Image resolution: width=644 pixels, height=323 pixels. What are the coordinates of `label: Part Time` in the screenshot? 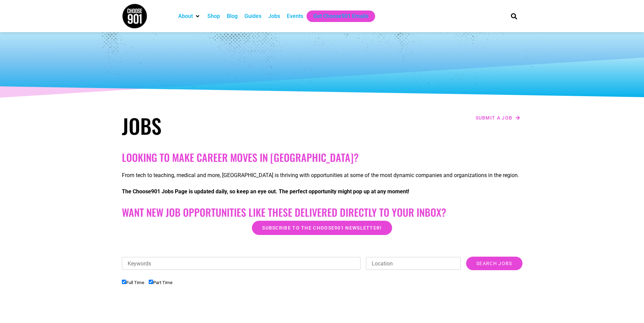 It's located at (161, 283).